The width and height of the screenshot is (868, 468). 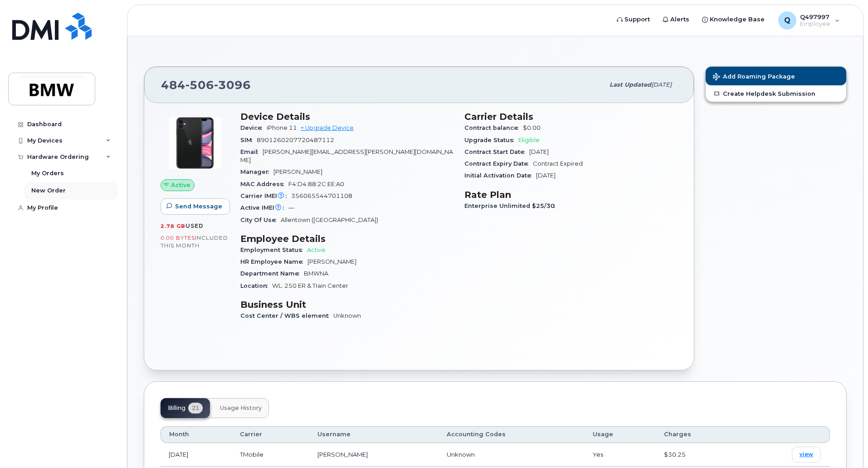 I want to click on span: Location, so click(x=256, y=286).